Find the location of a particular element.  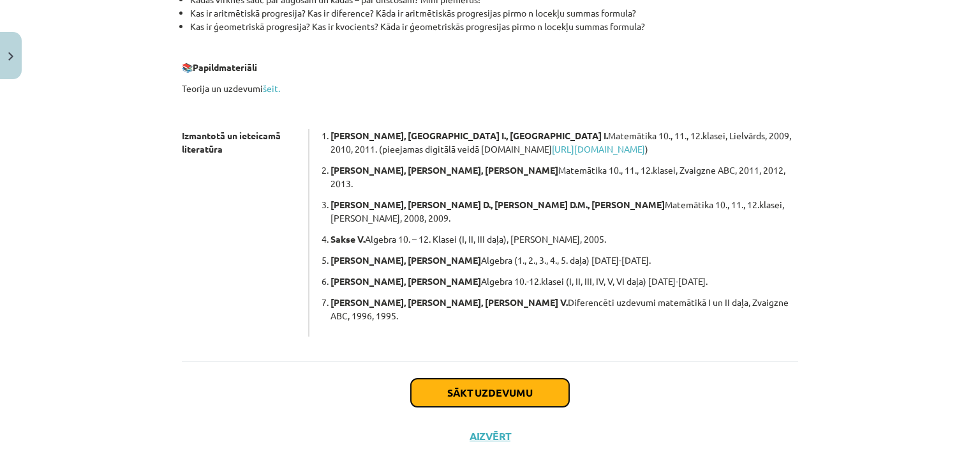

strong: Izmantotā un ieteicamā literatūra is located at coordinates (231, 141).